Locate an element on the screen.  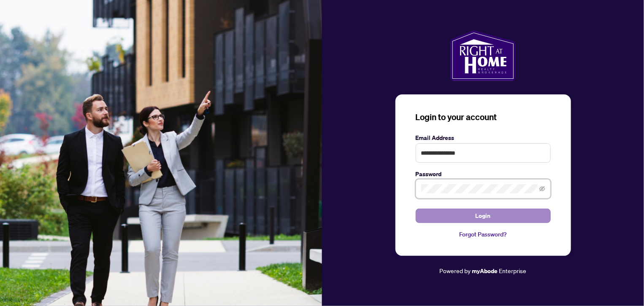
span: Enterprise is located at coordinates (513, 270).